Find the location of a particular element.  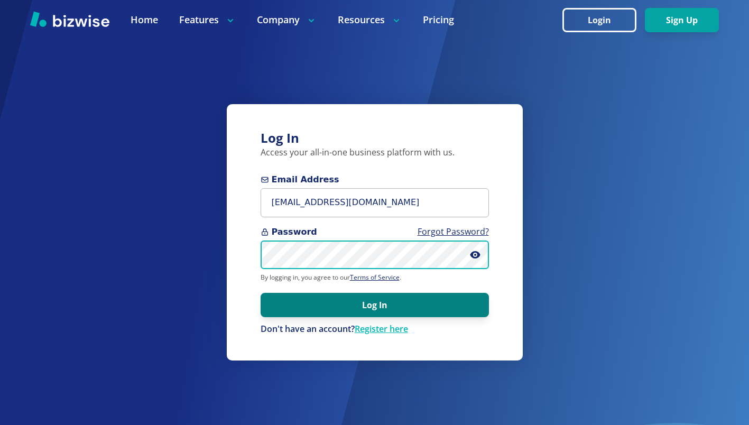

p: By logging in, you agree to our . is located at coordinates (375, 277).